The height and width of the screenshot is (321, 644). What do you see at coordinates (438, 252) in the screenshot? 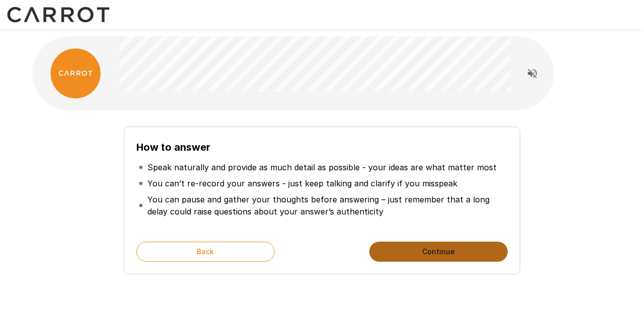
I see `button: Continue` at bounding box center [438, 252].